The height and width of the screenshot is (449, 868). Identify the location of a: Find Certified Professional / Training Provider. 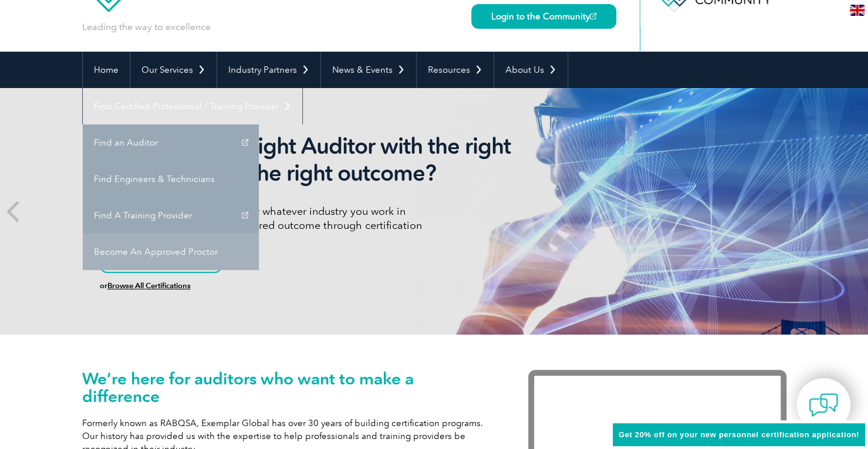
(192, 106).